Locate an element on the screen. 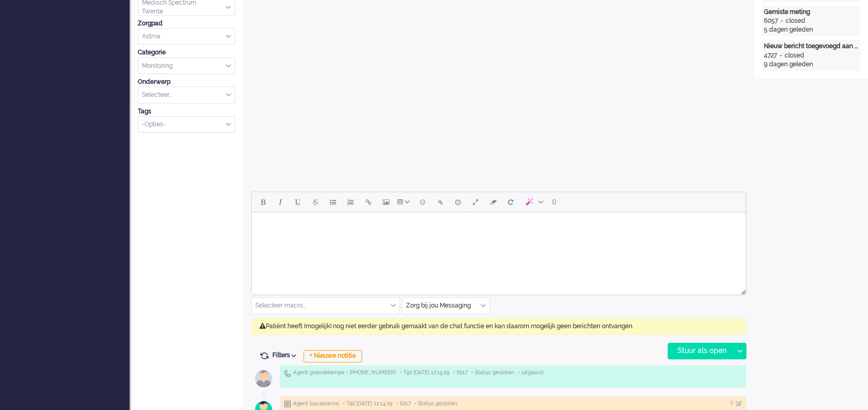 The height and width of the screenshot is (410, 868). button: Numbered list is located at coordinates (351, 202).